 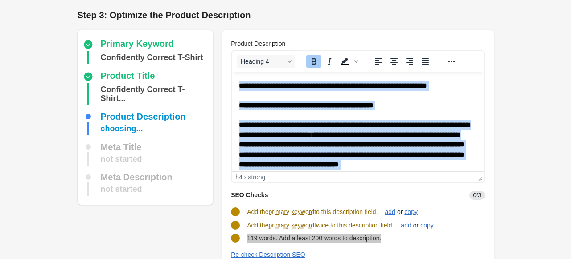 What do you see at coordinates (268, 255) in the screenshot?
I see `div: Re-check Description SEO` at bounding box center [268, 255].